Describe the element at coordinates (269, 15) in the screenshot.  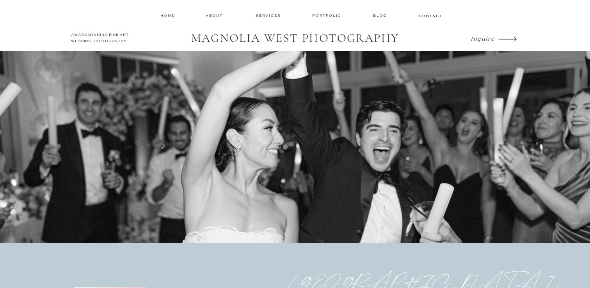
I see `a: services` at that location.